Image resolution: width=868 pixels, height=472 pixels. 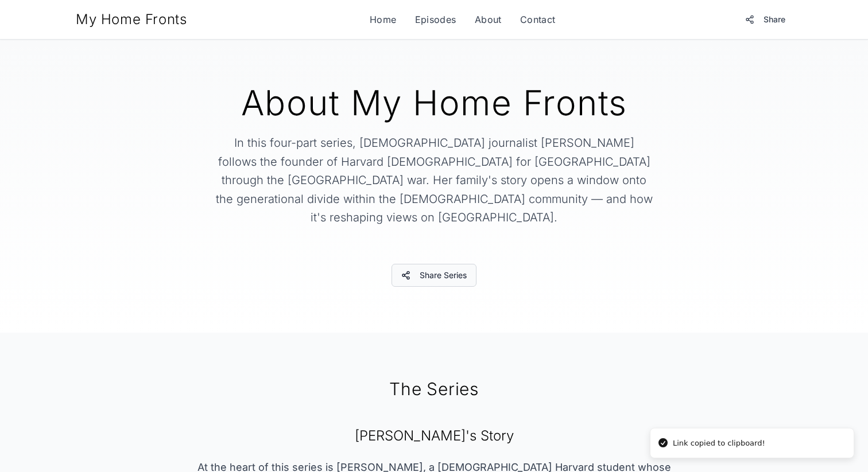 What do you see at coordinates (382, 19) in the screenshot?
I see `a: Home` at bounding box center [382, 19].